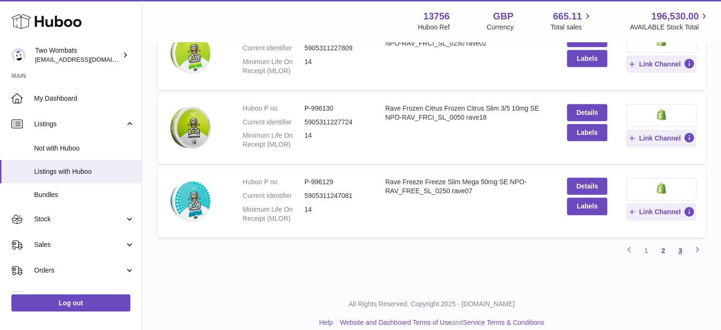 The width and height of the screenshot is (721, 330). I want to click on a: 3, so click(680, 250).